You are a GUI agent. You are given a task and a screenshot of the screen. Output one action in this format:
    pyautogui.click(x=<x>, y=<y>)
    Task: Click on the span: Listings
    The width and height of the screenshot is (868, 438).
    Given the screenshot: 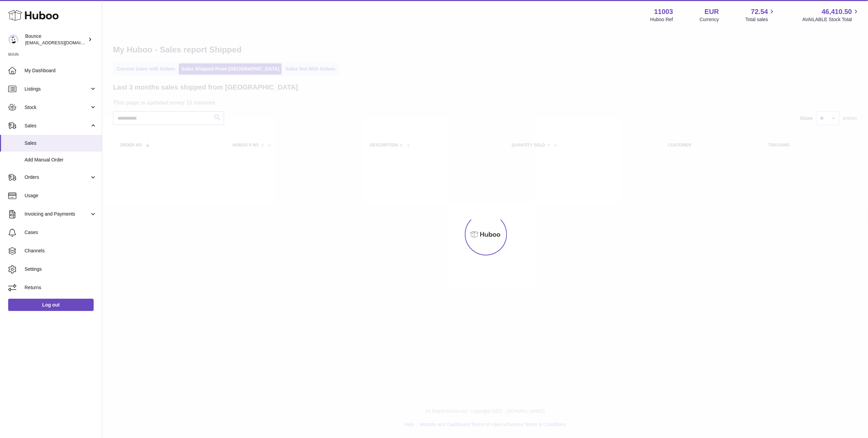 What is the action you would take?
    pyautogui.click(x=56, y=89)
    